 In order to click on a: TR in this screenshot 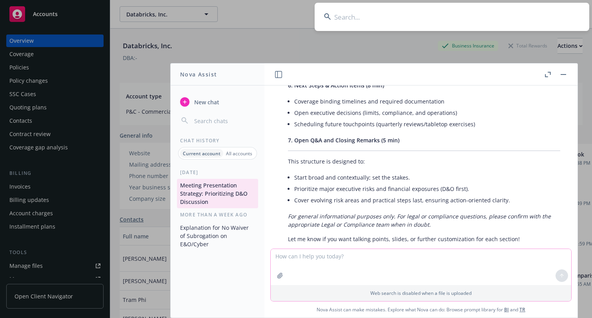, I will do `click(522, 309)`.